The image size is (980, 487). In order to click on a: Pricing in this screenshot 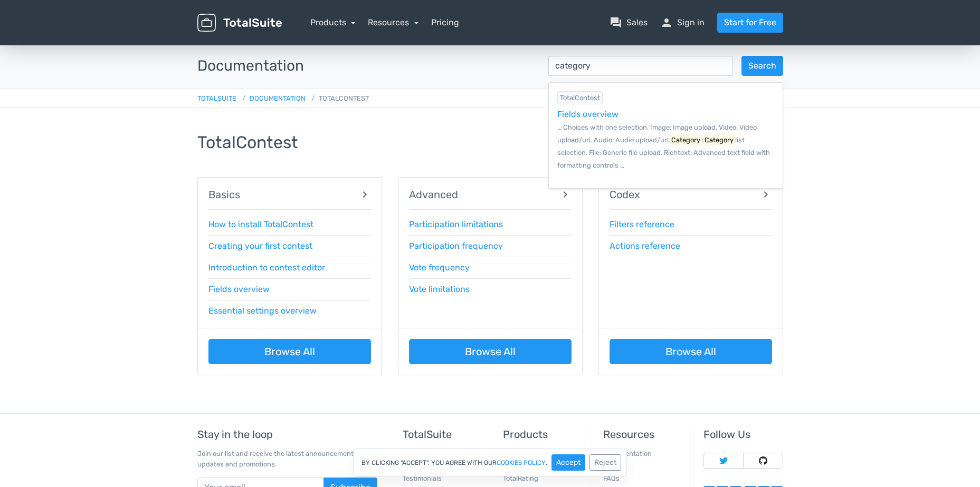, I will do `click(445, 23)`.